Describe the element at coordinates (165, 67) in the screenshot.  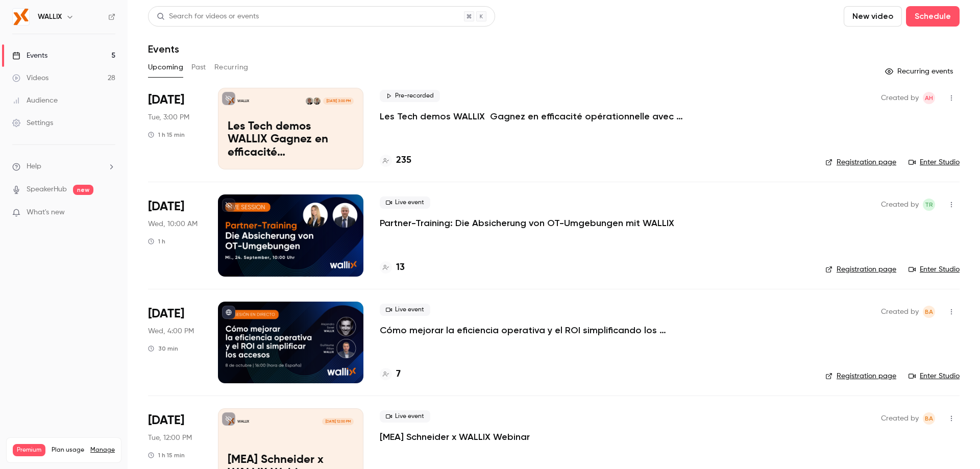
I see `button: Upcoming` at that location.